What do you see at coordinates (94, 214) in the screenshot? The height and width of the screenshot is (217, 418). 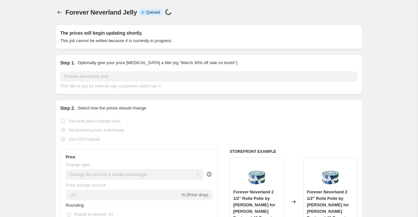 I see `span: Round to nearest .01` at bounding box center [94, 214].